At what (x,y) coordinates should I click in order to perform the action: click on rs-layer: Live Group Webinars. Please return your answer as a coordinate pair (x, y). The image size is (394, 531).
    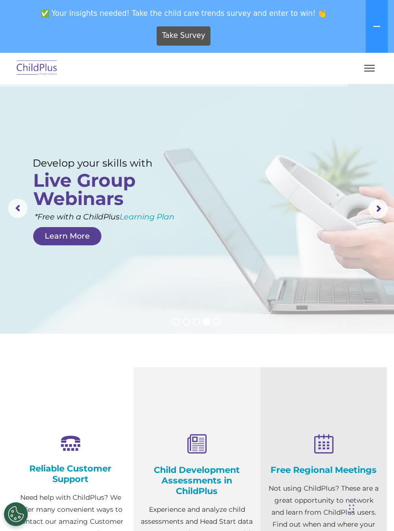
    Looking at the image, I should click on (93, 190).